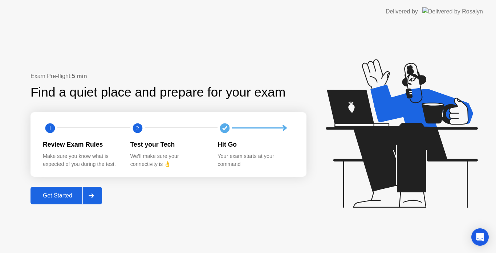 This screenshot has width=496, height=253. Describe the element at coordinates (402, 12) in the screenshot. I see `div: Delivered by` at that location.